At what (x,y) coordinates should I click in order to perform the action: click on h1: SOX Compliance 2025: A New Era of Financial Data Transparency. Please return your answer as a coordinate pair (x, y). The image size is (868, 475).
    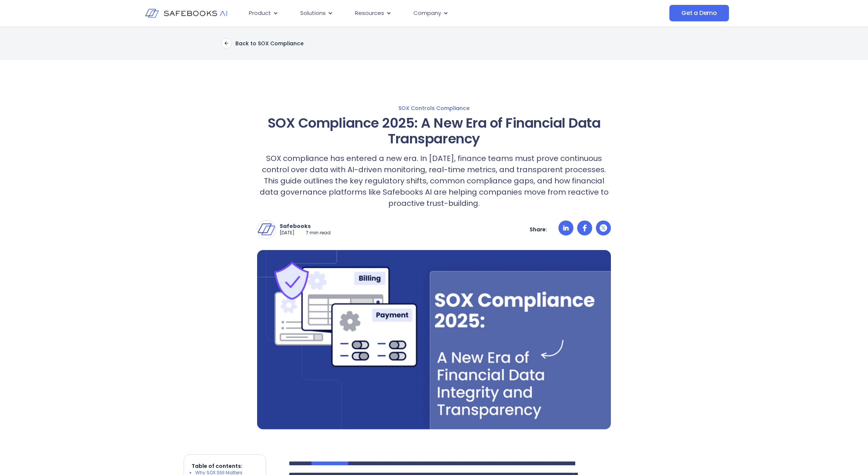
    Looking at the image, I should click on (434, 131).